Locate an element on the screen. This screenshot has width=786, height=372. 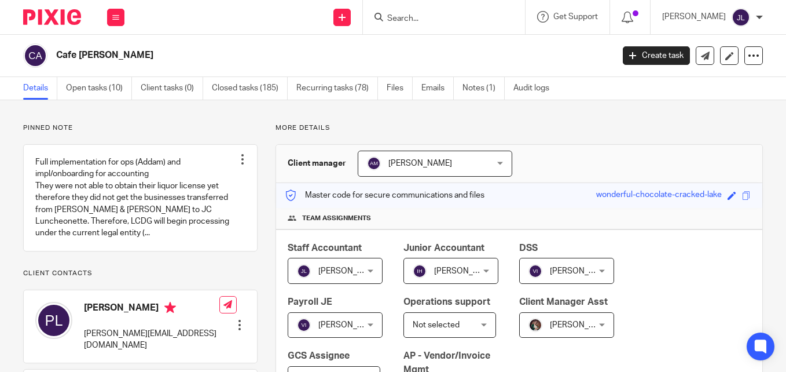
a: Open tasks (10) is located at coordinates (99, 88).